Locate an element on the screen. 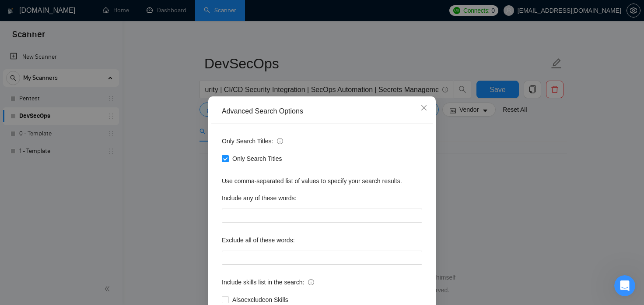  span: Also exclude on Skills is located at coordinates (260, 300).